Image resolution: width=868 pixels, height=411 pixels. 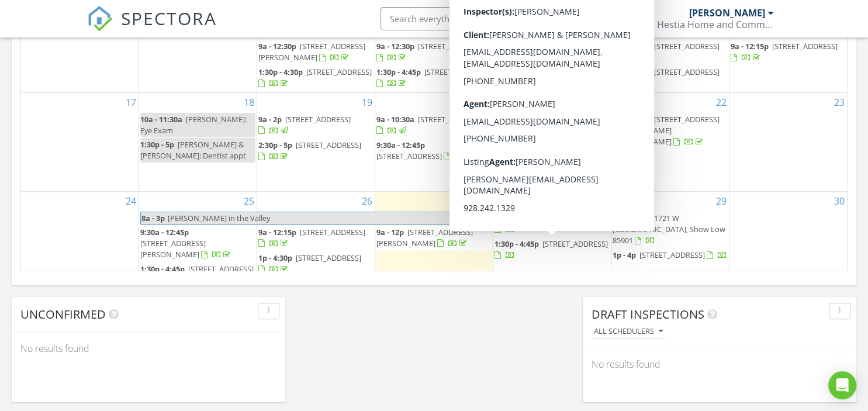 I want to click on span: 11:30a - 2p, so click(x=631, y=72).